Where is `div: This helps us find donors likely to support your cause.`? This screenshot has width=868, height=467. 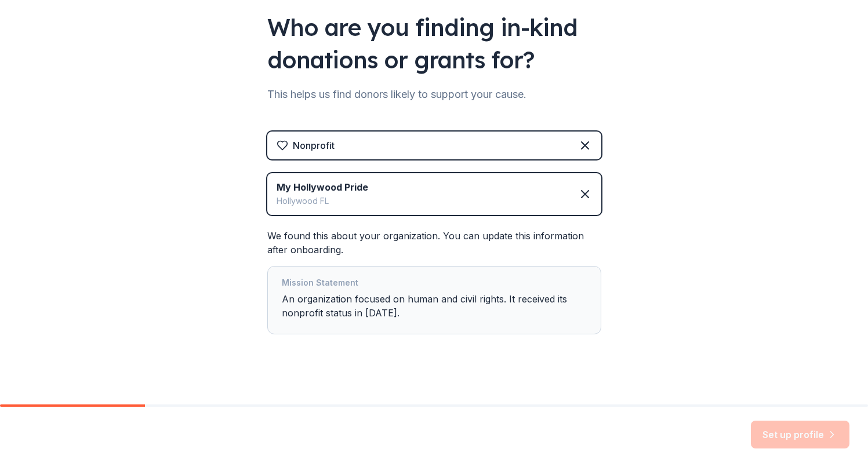
div: This helps us find donors likely to support your cause. is located at coordinates (434, 95).